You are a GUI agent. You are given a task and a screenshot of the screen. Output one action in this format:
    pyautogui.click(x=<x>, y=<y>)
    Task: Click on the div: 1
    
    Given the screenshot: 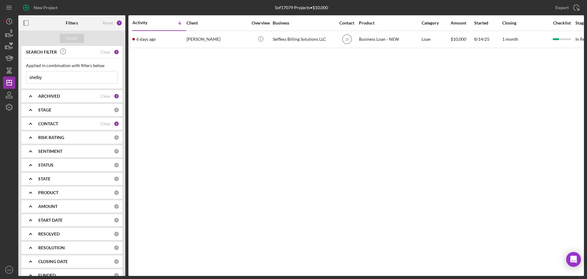 What is the action you would take?
    pyautogui.click(x=117, y=52)
    